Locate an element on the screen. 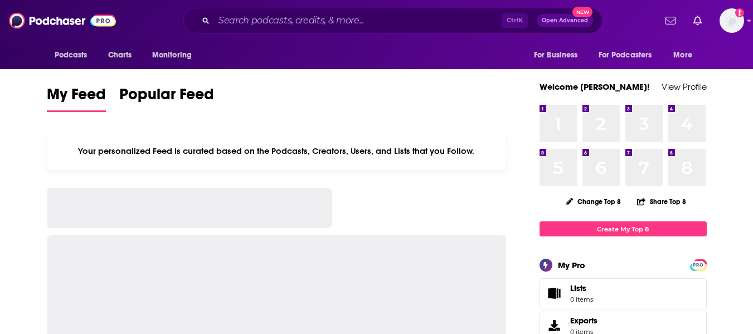 This screenshot has height=334, width=753. span: For Podcasters is located at coordinates (625, 55).